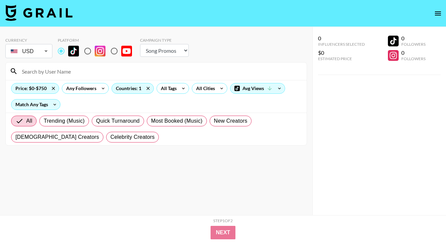 The width and height of the screenshot is (446, 242). Describe the element at coordinates (133, 137) in the screenshot. I see `span: Celebrity Creators` at that location.